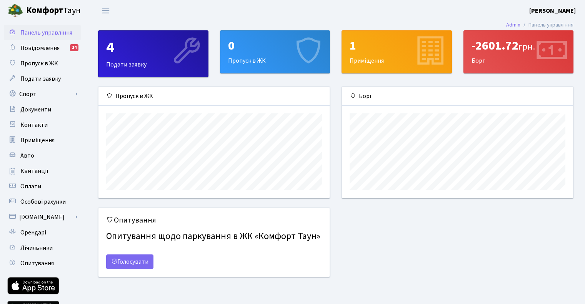 This screenshot has width=585, height=304. What do you see at coordinates (42, 79) in the screenshot?
I see `a: Подати заявку` at bounding box center [42, 79].